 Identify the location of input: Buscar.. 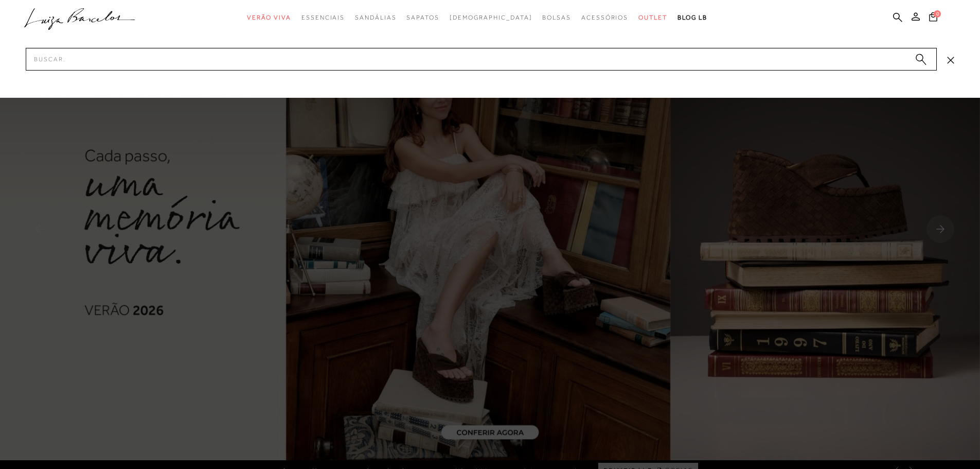
(481, 59).